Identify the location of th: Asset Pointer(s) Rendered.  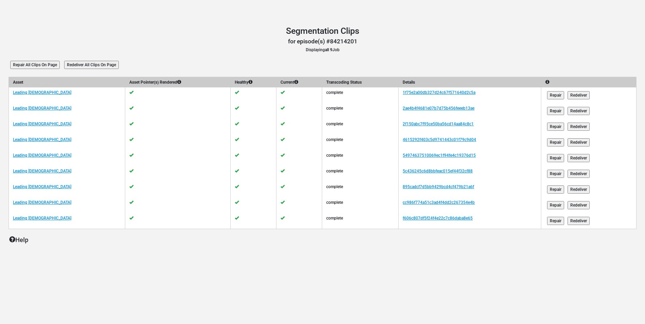
(178, 82).